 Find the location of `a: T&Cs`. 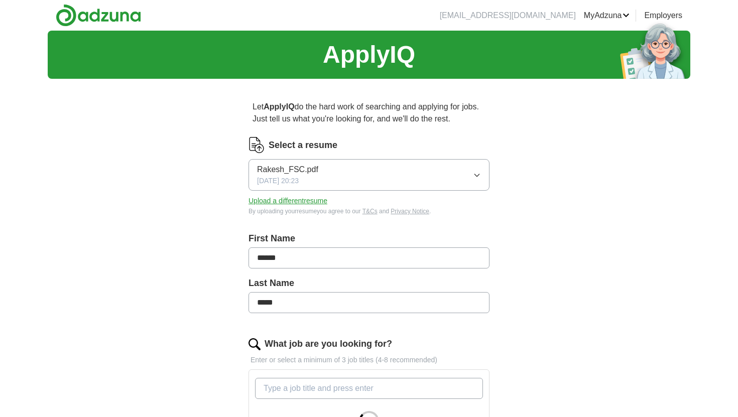

a: T&Cs is located at coordinates (370, 211).